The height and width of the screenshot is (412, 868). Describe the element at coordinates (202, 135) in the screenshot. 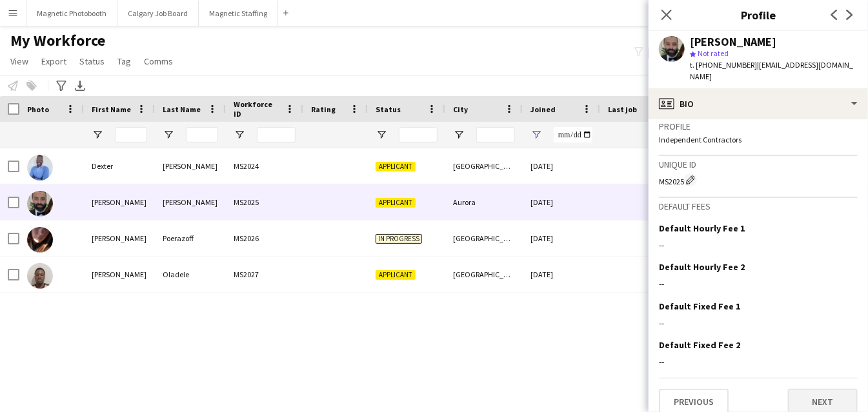

I see `input: Last Name Filter Input` at that location.